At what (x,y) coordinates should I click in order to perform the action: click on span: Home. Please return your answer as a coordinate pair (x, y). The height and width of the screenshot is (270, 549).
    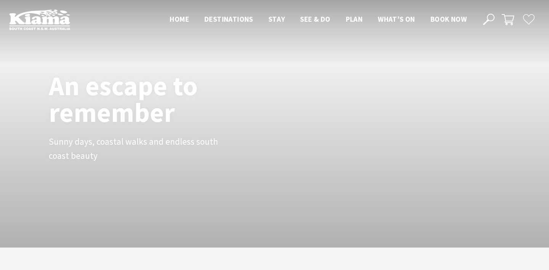
    Looking at the image, I should click on (179, 19).